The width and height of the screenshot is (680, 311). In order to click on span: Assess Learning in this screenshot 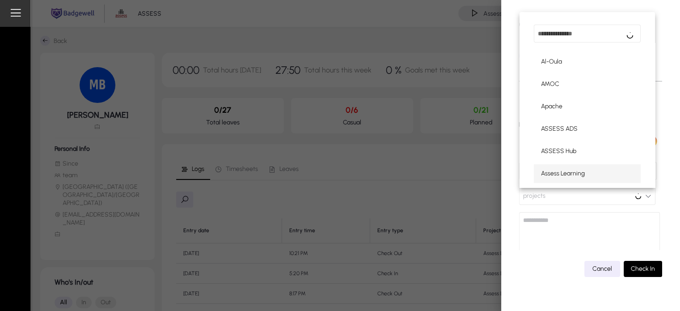, I will do `click(563, 173)`.